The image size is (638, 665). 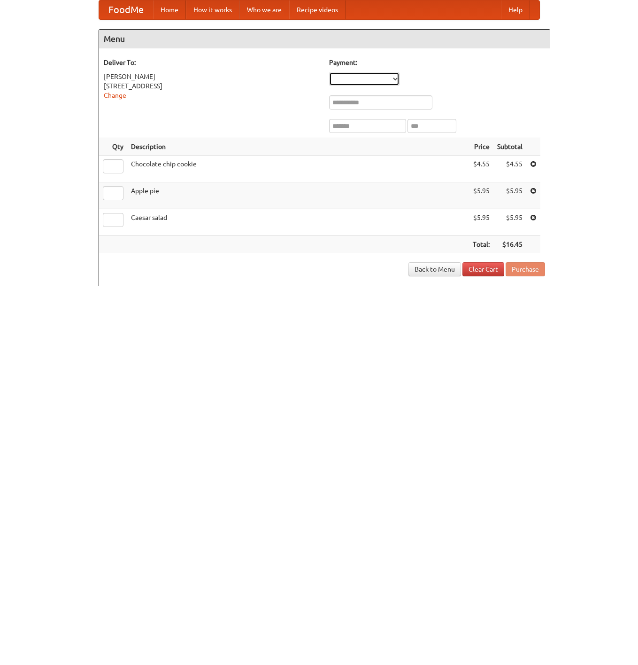 What do you see at coordinates (481, 244) in the screenshot?
I see `th: Total:` at bounding box center [481, 244].